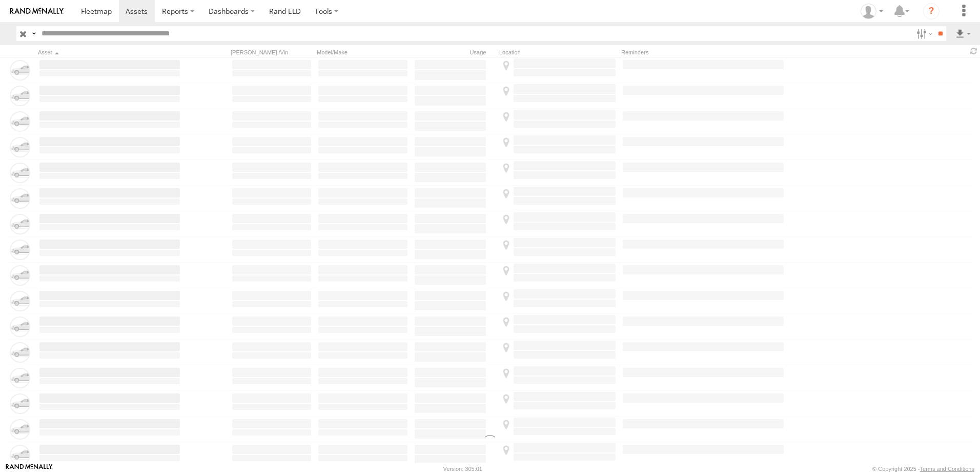  I want to click on div: Usage, so click(454, 53).